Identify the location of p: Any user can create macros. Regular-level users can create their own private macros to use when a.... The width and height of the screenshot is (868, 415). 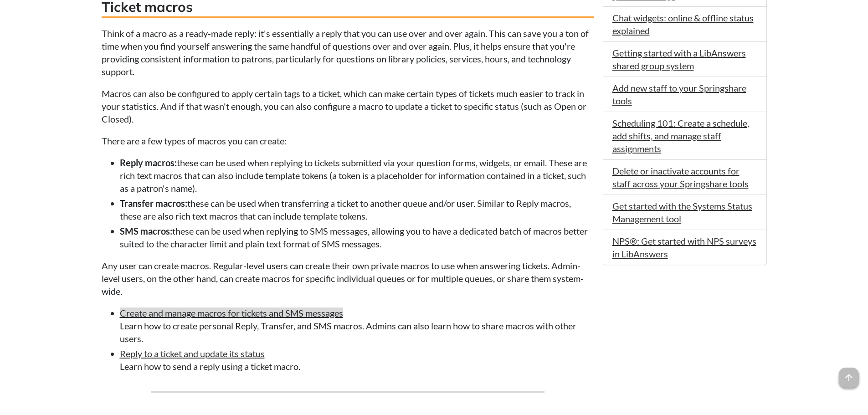
(348, 279).